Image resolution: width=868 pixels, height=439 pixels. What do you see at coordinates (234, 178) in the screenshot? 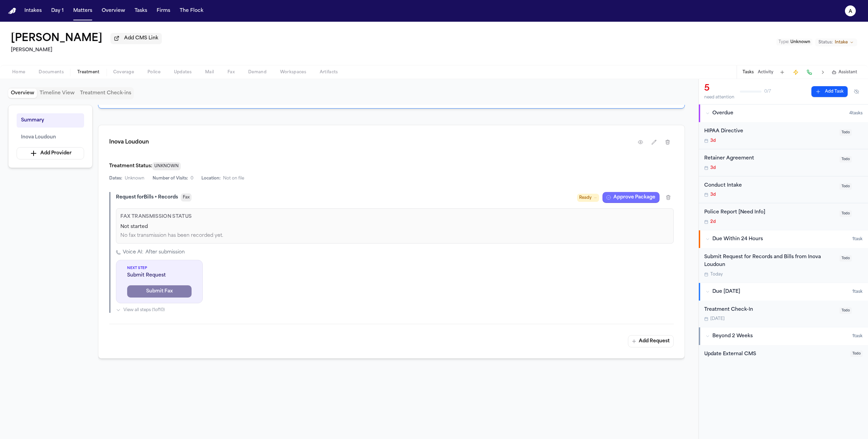
I see `span: Not on file` at bounding box center [234, 178].